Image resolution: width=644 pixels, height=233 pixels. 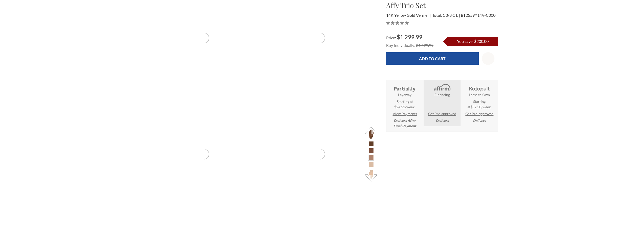 What do you see at coordinates (432, 59) in the screenshot?
I see `input: Add to Cart` at bounding box center [432, 59].